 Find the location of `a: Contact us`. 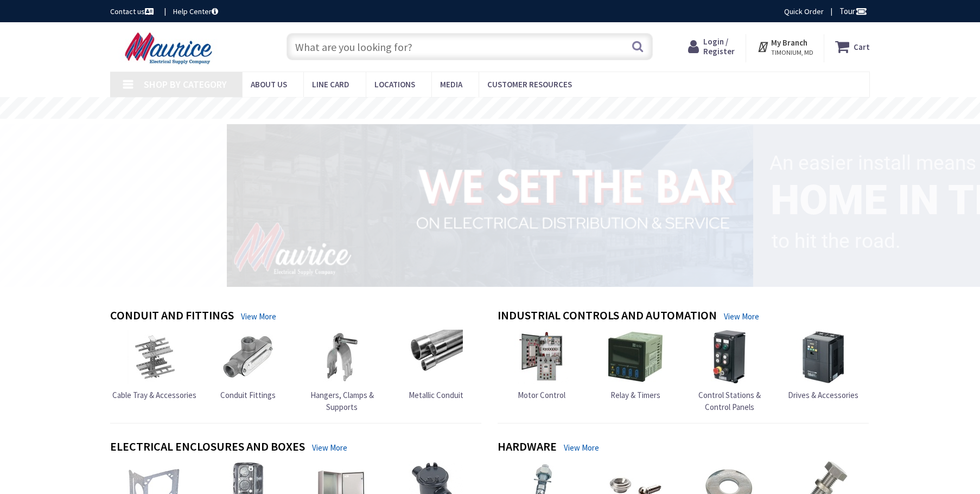

a: Contact us is located at coordinates (133, 12).